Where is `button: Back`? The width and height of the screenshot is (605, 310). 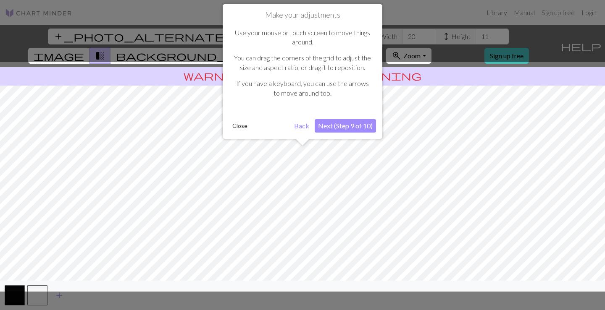
button: Back is located at coordinates (302, 126).